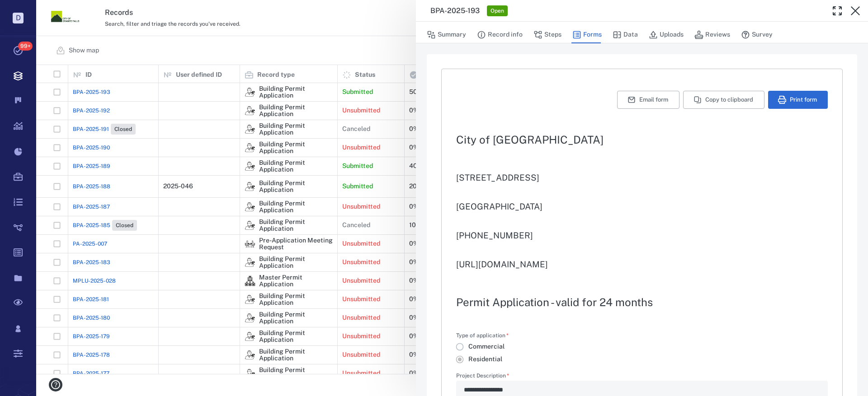 Image resolution: width=868 pixels, height=396 pixels. Describe the element at coordinates (648, 100) in the screenshot. I see `button: Email form` at that location.